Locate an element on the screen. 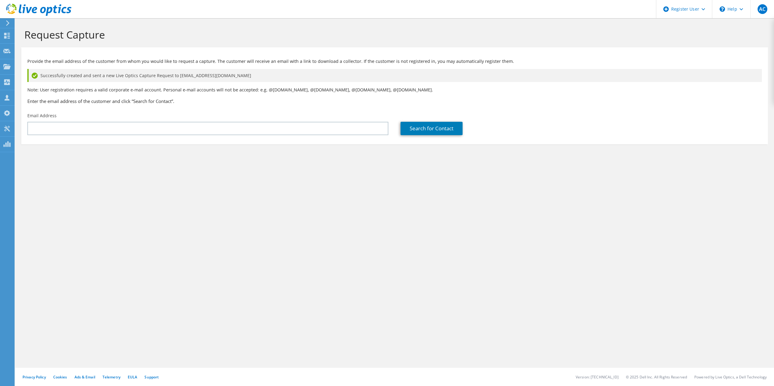  a: Search for Contact is located at coordinates (431, 129).